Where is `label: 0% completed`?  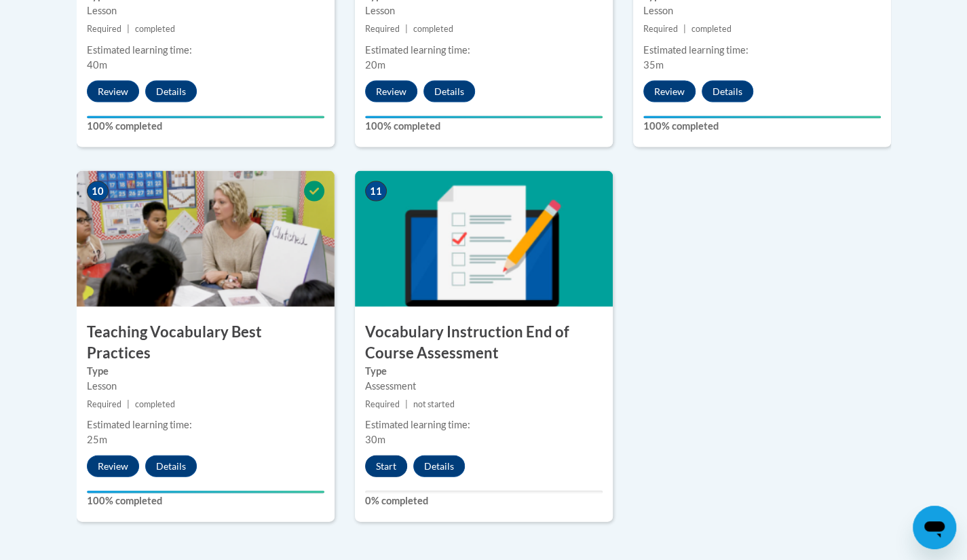
label: 0% completed is located at coordinates (484, 500).